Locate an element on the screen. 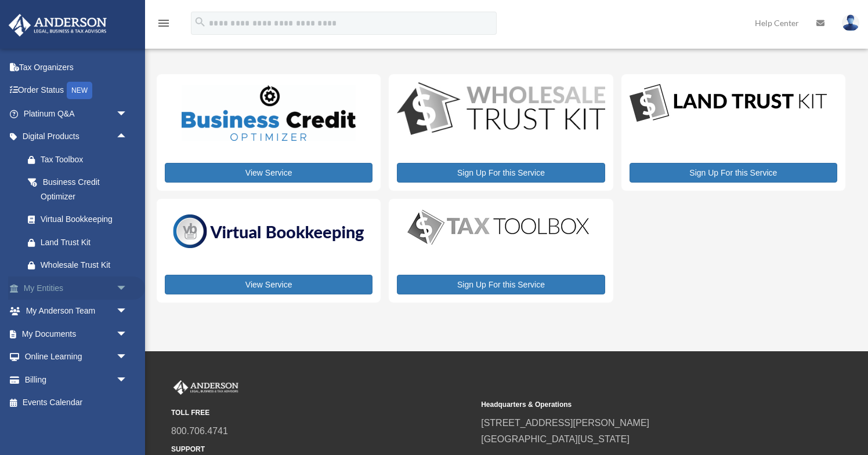 The width and height of the screenshot is (868, 455). div: Tax Toolbox is located at coordinates (82, 159).